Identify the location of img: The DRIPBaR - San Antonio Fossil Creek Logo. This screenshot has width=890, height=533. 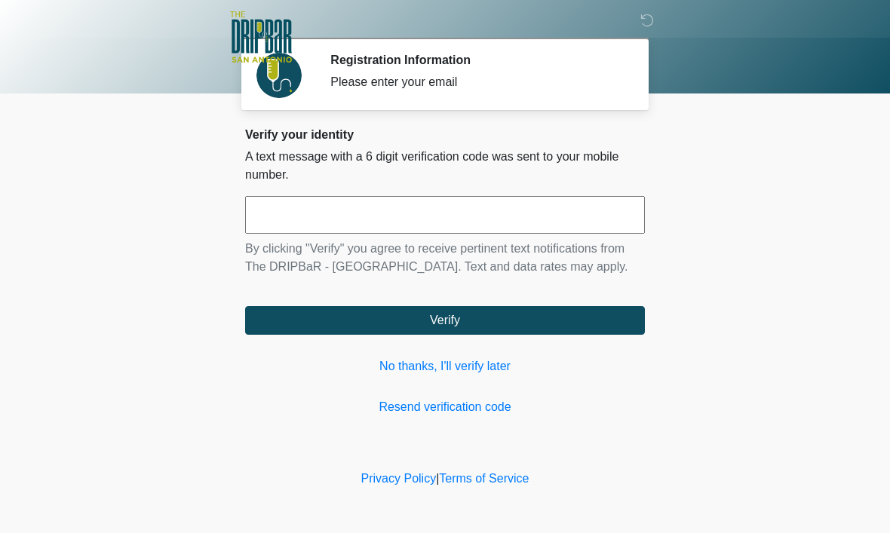
(261, 38).